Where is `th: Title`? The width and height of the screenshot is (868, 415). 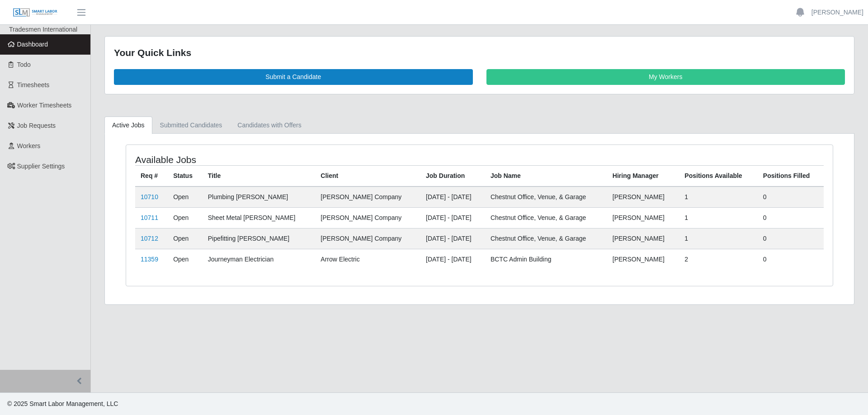 th: Title is located at coordinates (259, 176).